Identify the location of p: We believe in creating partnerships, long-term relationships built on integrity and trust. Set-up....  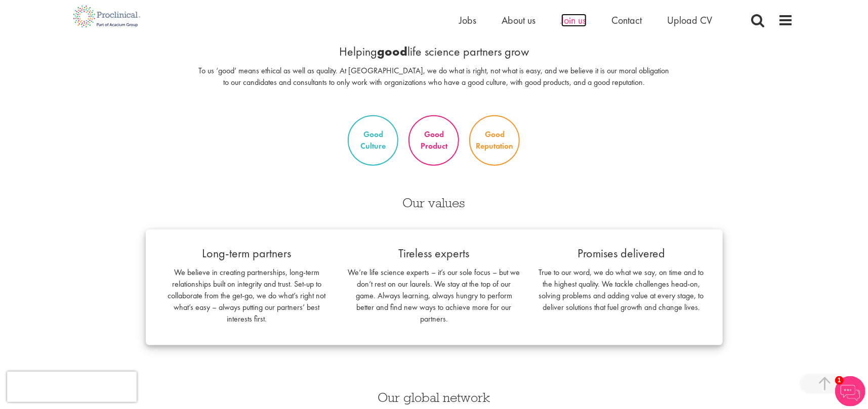
(247, 296).